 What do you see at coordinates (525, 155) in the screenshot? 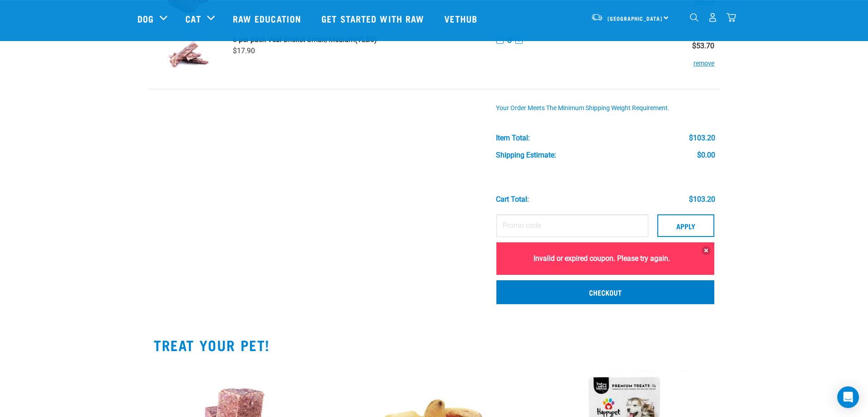
I see `div: Shipping Estimate:` at bounding box center [525, 155].